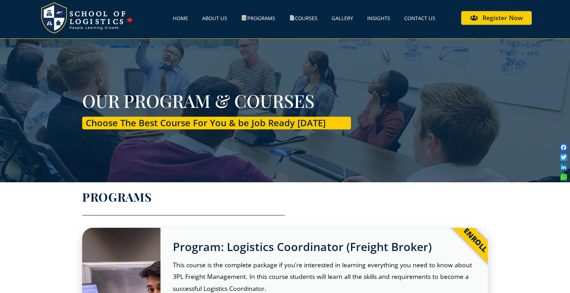 The height and width of the screenshot is (293, 570). Describe the element at coordinates (476, 240) in the screenshot. I see `div: Enroll` at that location.